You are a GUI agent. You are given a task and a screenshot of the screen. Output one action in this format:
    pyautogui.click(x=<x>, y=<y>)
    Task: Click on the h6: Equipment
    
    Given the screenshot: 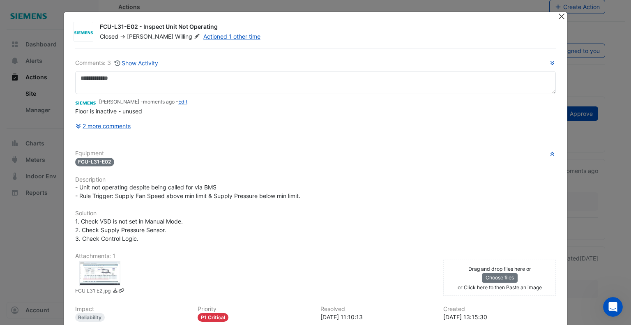 What is the action you would take?
    pyautogui.click(x=315, y=153)
    